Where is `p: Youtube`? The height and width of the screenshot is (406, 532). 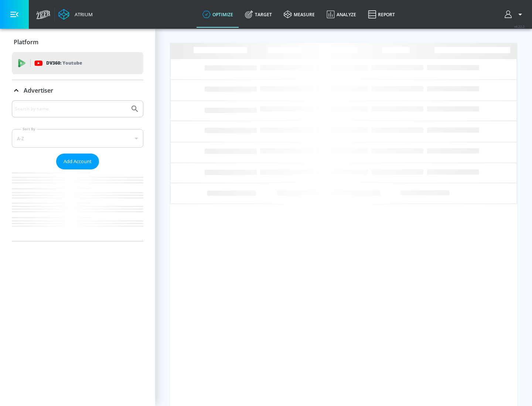 p: Youtube is located at coordinates (72, 63).